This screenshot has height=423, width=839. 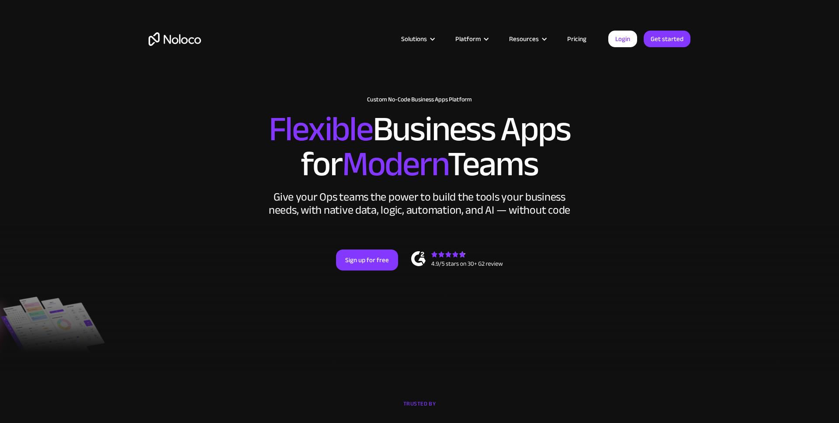 What do you see at coordinates (419, 204) in the screenshot?
I see `div: Give your Ops teams the power to build the tools your business needs, with native data, logic, au...` at bounding box center [419, 204].